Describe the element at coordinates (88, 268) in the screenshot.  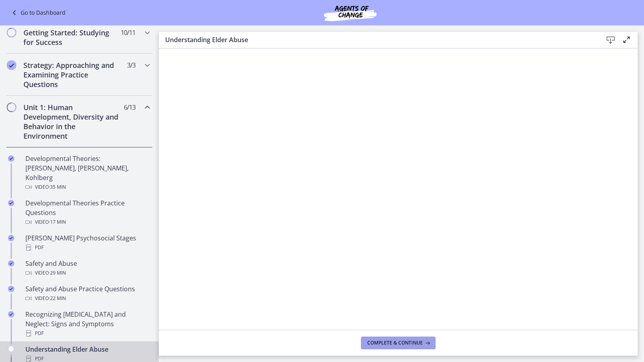
I see `div: Safety and Abuse` at that location.